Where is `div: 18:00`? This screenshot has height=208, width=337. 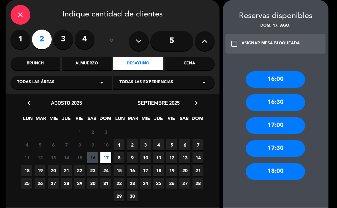 div: 18:00 is located at coordinates (276, 172).